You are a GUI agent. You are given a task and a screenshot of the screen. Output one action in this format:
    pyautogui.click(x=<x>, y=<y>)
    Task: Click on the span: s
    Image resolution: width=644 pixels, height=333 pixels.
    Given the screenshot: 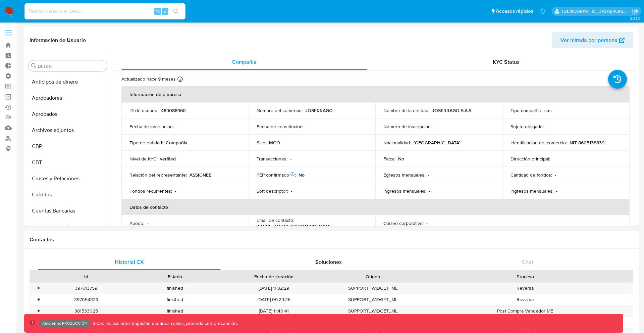 What is the action you would take?
    pyautogui.click(x=165, y=11)
    